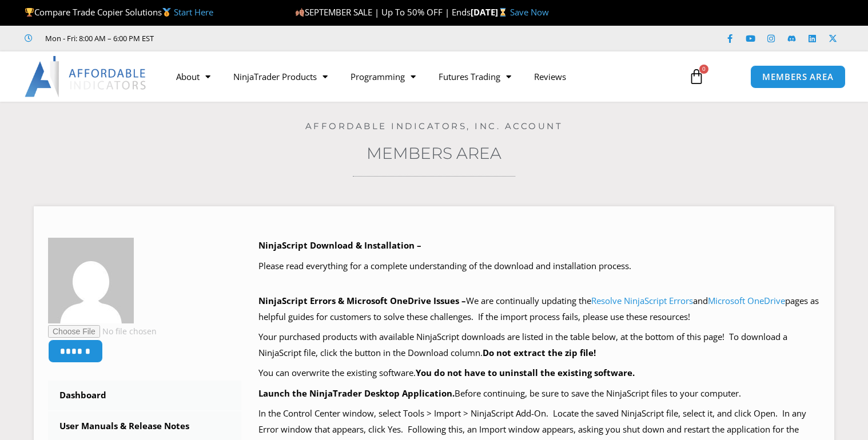 This screenshot has height=440, width=868. Describe the element at coordinates (540, 352) in the screenshot. I see `b: Do not extract the zip file!` at that location.